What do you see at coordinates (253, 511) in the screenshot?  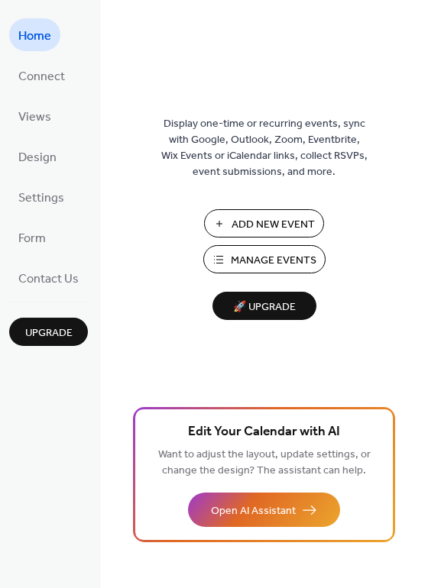 I see `span: Open AI Assistant` at bounding box center [253, 511].